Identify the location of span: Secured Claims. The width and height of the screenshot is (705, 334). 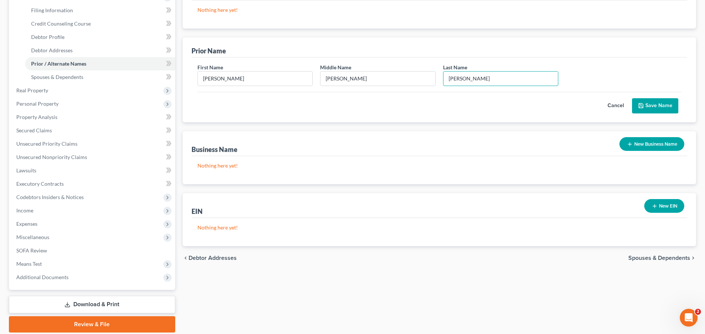
(34, 130).